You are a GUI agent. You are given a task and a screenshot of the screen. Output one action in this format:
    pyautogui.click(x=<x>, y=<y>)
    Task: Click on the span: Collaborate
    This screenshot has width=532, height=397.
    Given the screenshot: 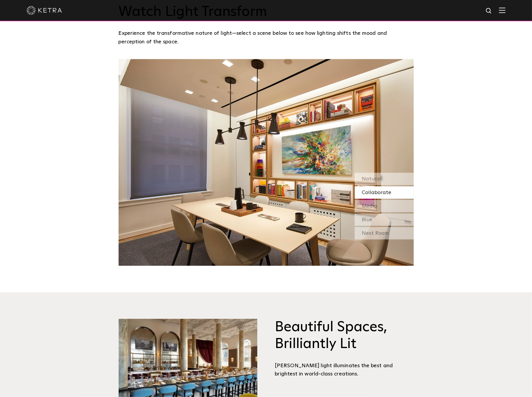 What is the action you would take?
    pyautogui.click(x=377, y=193)
    